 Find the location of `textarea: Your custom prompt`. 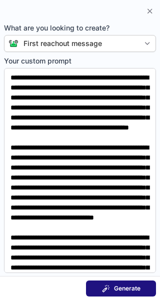

textarea: Your custom prompt is located at coordinates (80, 171).